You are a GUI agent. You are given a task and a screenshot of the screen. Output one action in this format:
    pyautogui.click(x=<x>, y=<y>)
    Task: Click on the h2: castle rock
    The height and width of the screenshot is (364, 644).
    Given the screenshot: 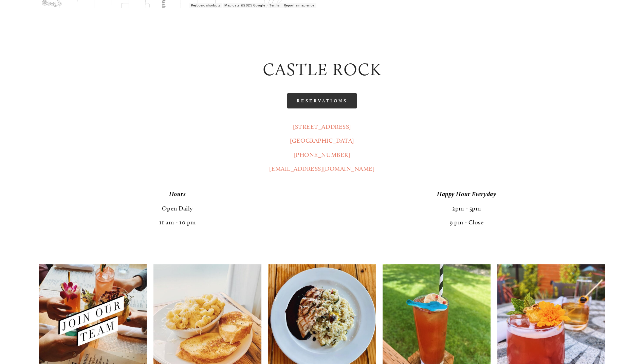 What is the action you would take?
    pyautogui.click(x=322, y=70)
    